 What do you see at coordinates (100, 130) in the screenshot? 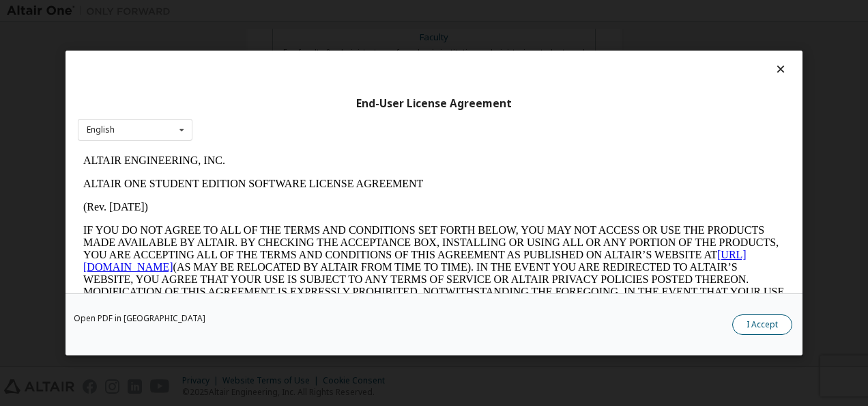
I see `div: English` at bounding box center [100, 130].